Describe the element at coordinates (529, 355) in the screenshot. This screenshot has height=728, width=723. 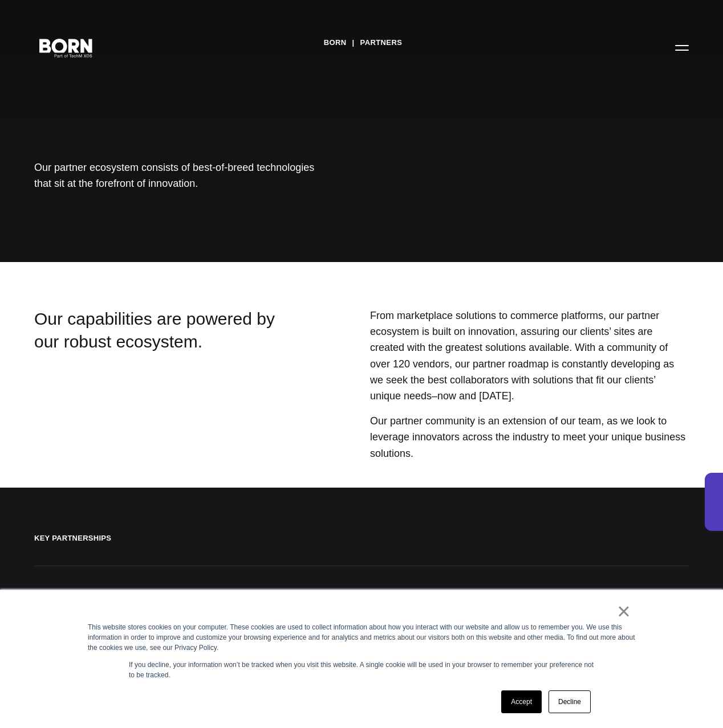
I see `p: From marketplace solutions to commerce platforms, our partner ecosystem is built on innovation, a...` at that location.